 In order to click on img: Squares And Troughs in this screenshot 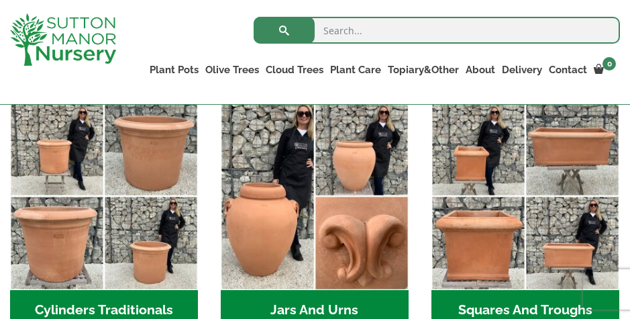, I will do `click(525, 196)`.